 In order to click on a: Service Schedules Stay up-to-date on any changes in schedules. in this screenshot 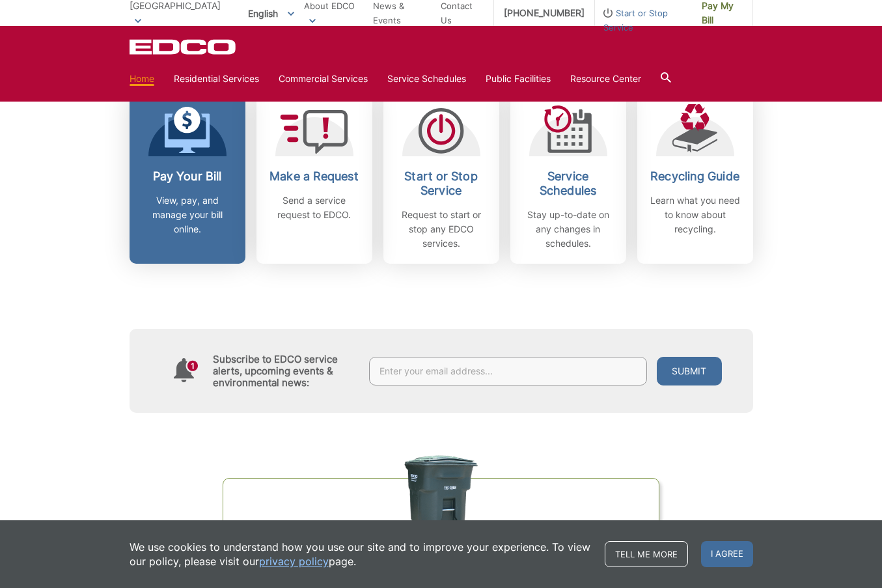, I will do `click(568, 177)`.